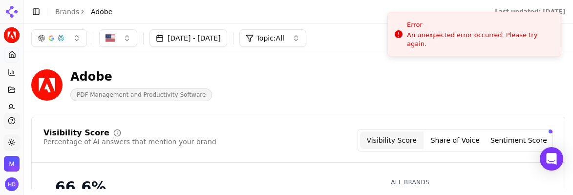  What do you see at coordinates (141, 77) in the screenshot?
I see `div: Adobe` at bounding box center [141, 77].